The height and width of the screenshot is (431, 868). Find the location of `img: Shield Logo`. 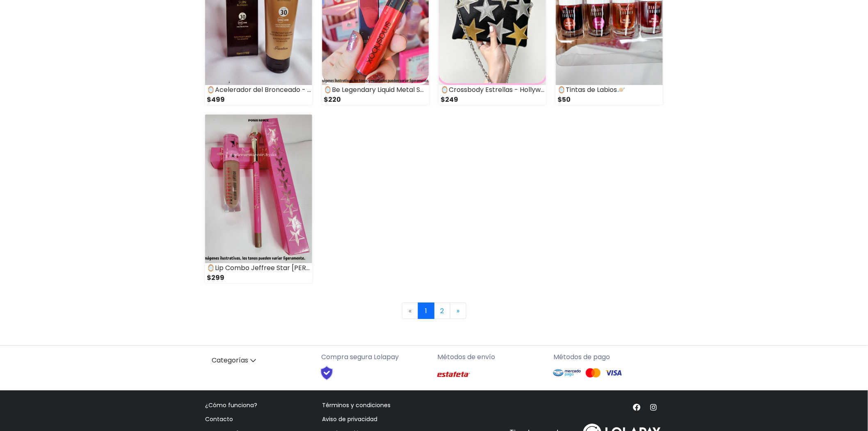

img: Shield Logo is located at coordinates (327, 373).